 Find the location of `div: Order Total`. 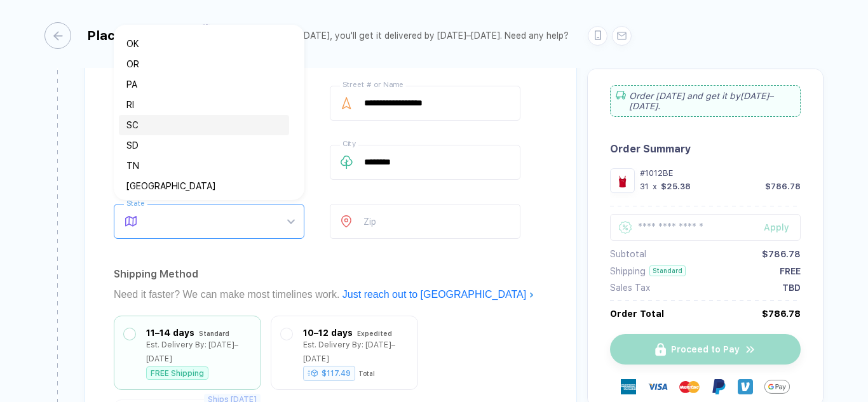

div: Order Total is located at coordinates (636, 314).